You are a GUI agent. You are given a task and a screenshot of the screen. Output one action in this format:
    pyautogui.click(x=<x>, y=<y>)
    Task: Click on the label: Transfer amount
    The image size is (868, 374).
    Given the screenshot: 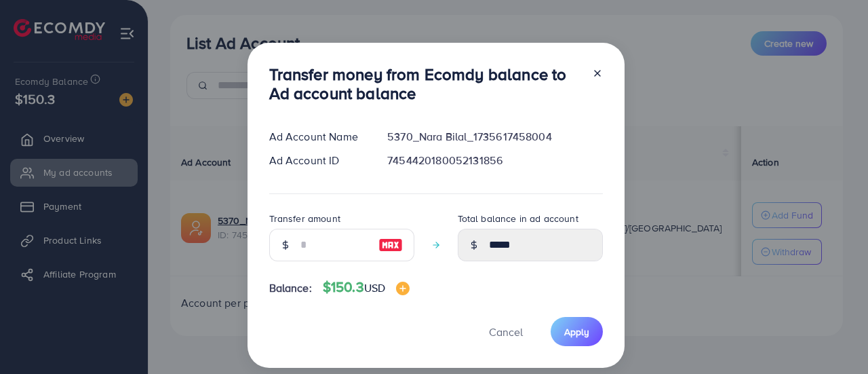 What is the action you would take?
    pyautogui.click(x=305, y=219)
    